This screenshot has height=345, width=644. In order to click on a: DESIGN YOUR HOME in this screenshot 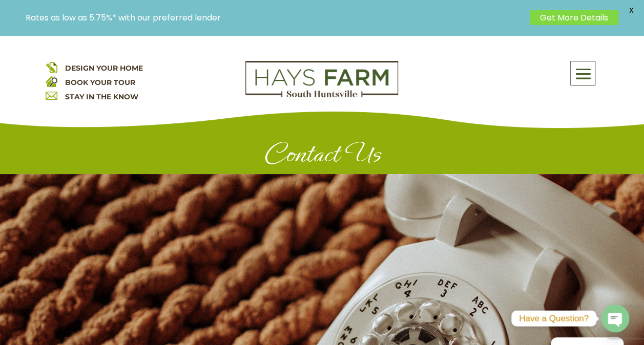, I will do `click(104, 68)`.